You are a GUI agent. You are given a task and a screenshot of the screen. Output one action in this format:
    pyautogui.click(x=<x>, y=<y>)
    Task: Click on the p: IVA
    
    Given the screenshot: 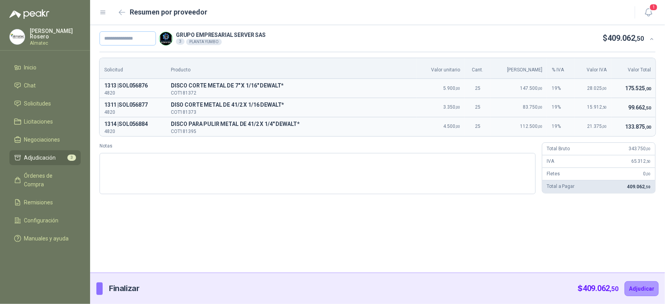 What is the action you would take?
    pyautogui.click(x=551, y=161)
    